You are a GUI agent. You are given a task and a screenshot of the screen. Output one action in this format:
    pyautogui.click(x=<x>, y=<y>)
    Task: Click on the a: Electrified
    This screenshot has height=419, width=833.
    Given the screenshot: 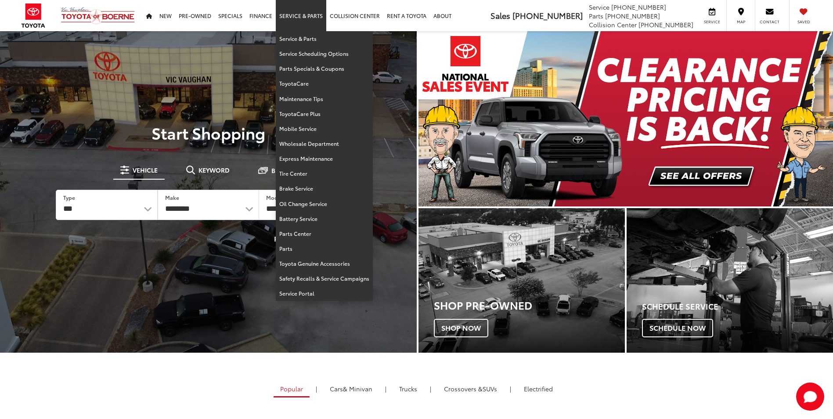 What is the action you would take?
    pyautogui.click(x=538, y=389)
    